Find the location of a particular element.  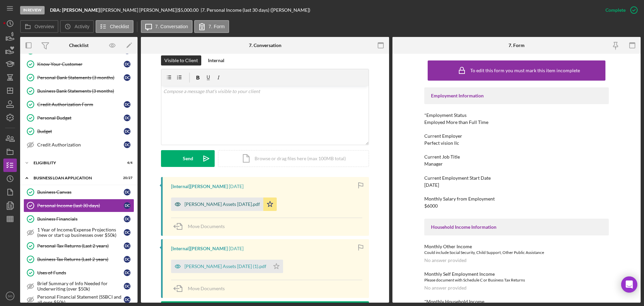

div: Current Employment Start Date is located at coordinates (517, 178).